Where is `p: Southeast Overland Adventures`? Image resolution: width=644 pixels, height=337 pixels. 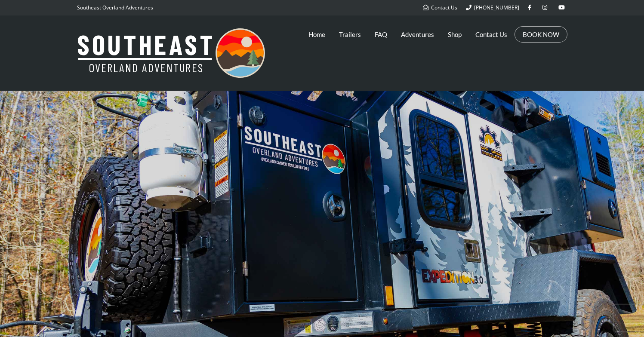
p: Southeast Overland Adventures is located at coordinates (115, 8).